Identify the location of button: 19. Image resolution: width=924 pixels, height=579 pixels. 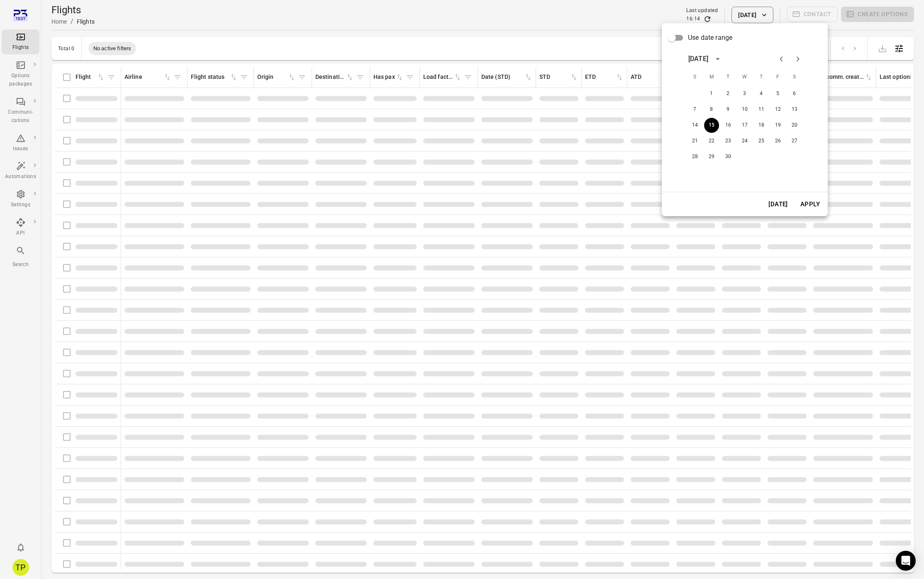
(778, 125).